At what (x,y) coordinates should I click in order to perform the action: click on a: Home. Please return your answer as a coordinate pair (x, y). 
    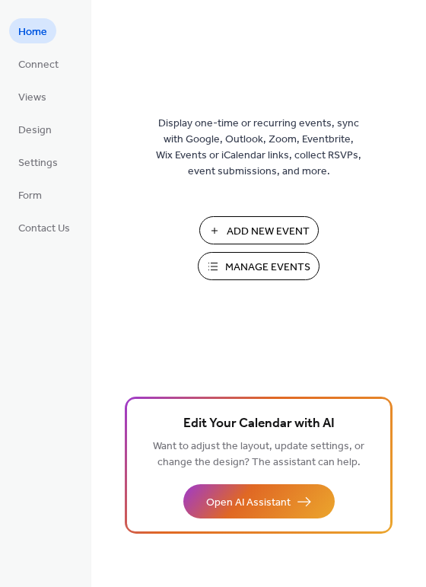
    Looking at the image, I should click on (33, 30).